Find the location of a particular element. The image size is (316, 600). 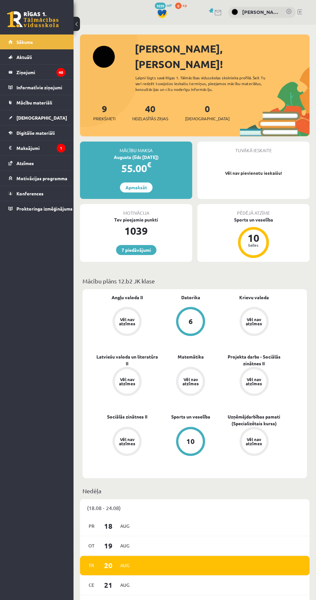

a: Motivācijas programma is located at coordinates (37, 178).